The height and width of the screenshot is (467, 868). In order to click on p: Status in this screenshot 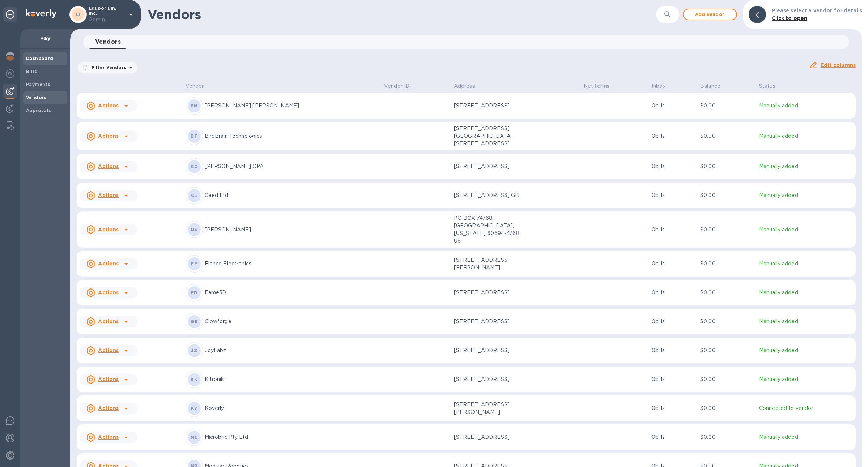, I will do `click(767, 86)`.